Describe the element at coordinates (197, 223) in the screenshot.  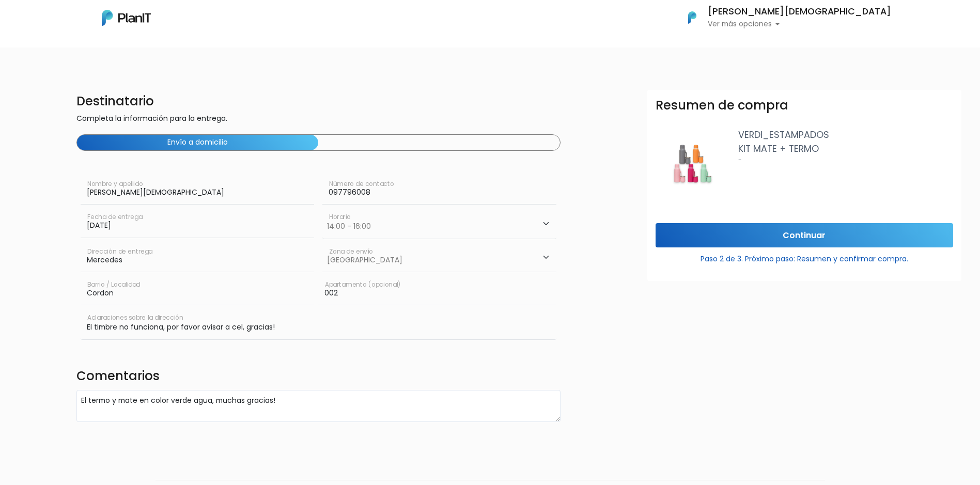
I see `input: Fecha de entrega` at that location.